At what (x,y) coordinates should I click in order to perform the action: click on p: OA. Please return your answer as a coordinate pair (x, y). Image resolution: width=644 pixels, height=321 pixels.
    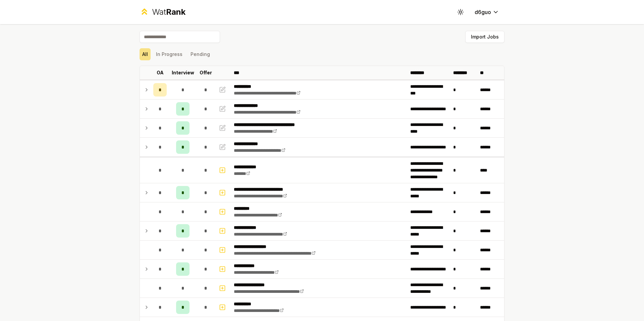
    Looking at the image, I should click on (160, 72).